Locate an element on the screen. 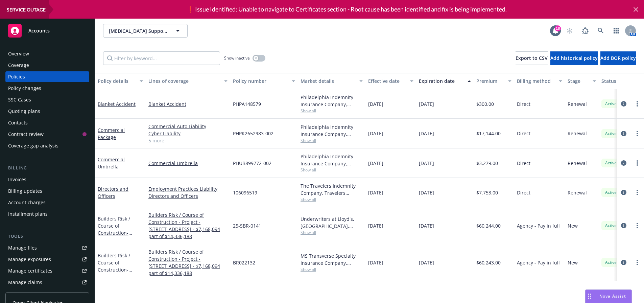  a: Commercial Auto Liability is located at coordinates (188, 126).